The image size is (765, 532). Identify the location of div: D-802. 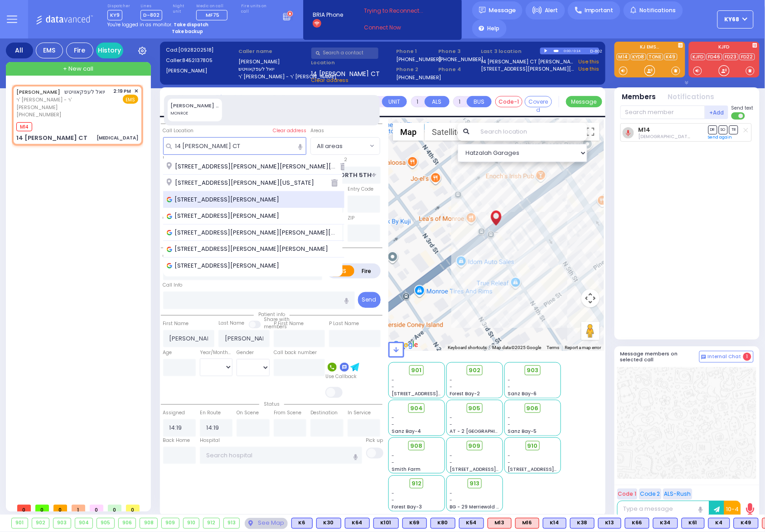
(595, 51).